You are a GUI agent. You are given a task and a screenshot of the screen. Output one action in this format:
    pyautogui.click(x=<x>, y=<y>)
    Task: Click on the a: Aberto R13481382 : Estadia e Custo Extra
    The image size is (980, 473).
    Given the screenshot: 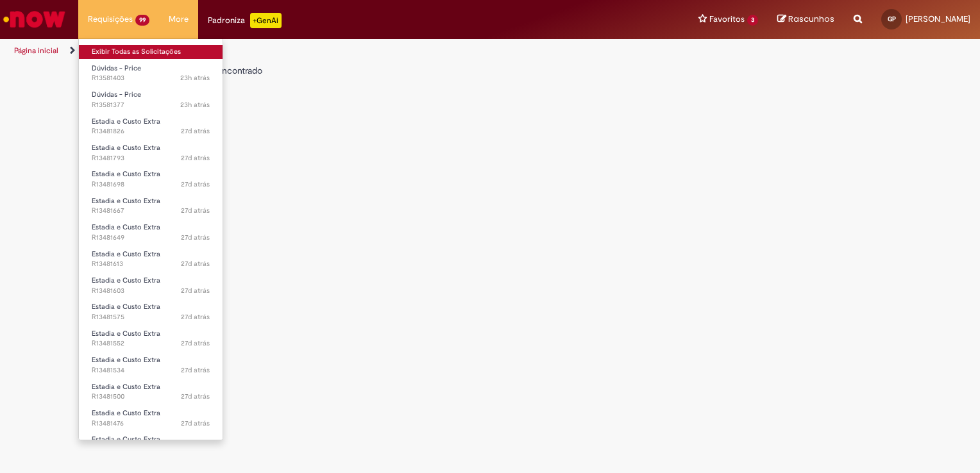 What is the action you would take?
    pyautogui.click(x=150, y=444)
    